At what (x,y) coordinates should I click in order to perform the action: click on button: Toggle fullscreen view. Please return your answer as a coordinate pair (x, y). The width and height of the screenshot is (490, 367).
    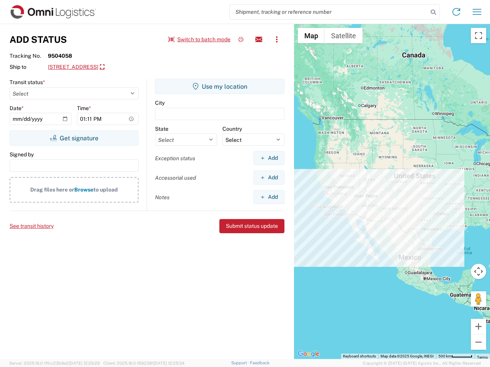
    Looking at the image, I should click on (478, 36).